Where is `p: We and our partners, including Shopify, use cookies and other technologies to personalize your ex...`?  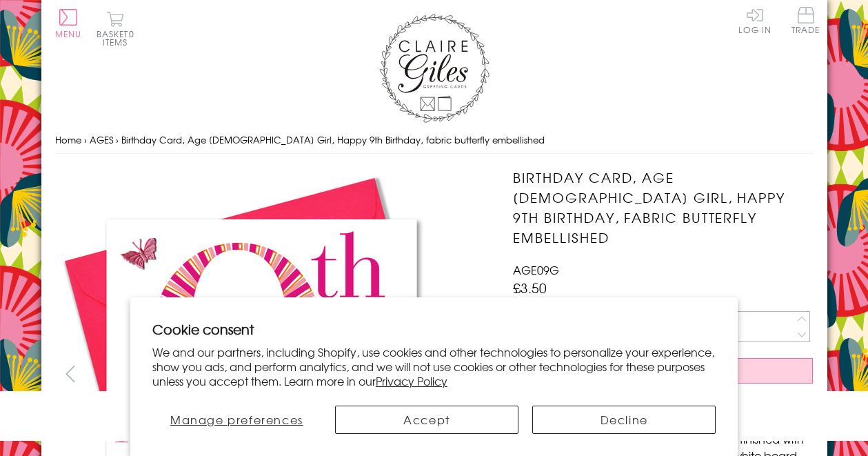 p: We and our partners, including Shopify, use cookies and other technologies to personalize your ex... is located at coordinates (434, 366).